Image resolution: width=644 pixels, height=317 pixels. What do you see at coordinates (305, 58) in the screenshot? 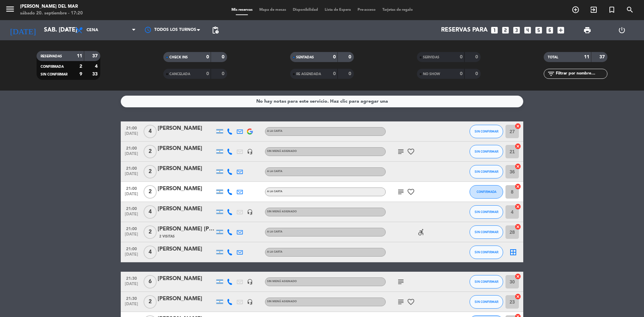
I see `span: SENTADAS` at bounding box center [305, 58].